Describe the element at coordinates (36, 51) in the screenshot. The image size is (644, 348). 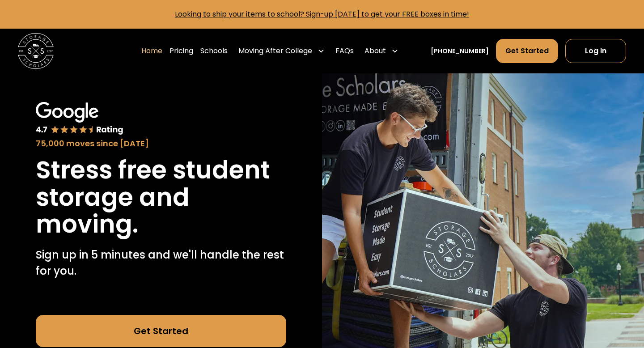
I see `a: home` at that location.